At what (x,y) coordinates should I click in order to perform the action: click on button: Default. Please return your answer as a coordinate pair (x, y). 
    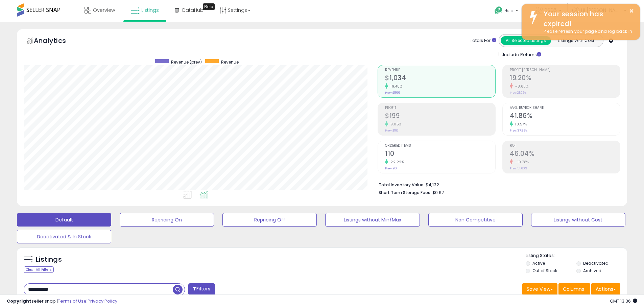
    Looking at the image, I should click on (64, 220).